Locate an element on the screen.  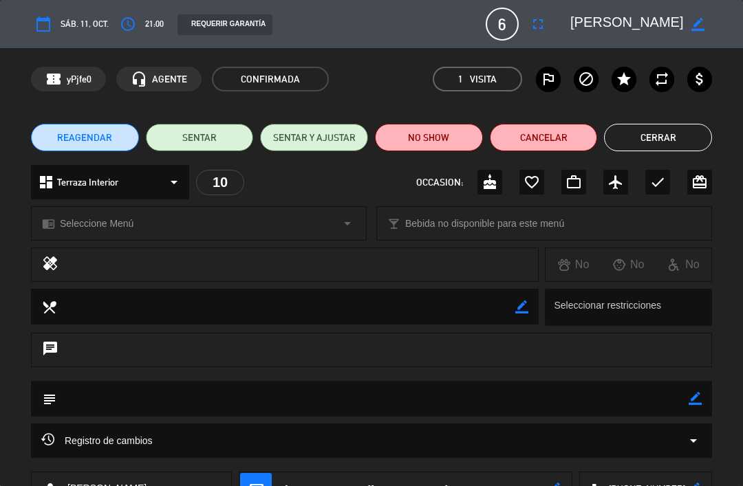
button: access_time is located at coordinates (128, 24).